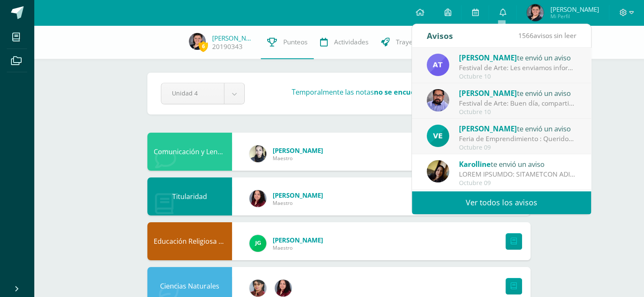 Image resolution: width=644 pixels, height=297 pixels. What do you see at coordinates (518, 103) in the screenshot?
I see `div: Festival de Arte: Buen día, compartimos información importante sobre nuestro festival artístico. ...` at bounding box center [518, 103].